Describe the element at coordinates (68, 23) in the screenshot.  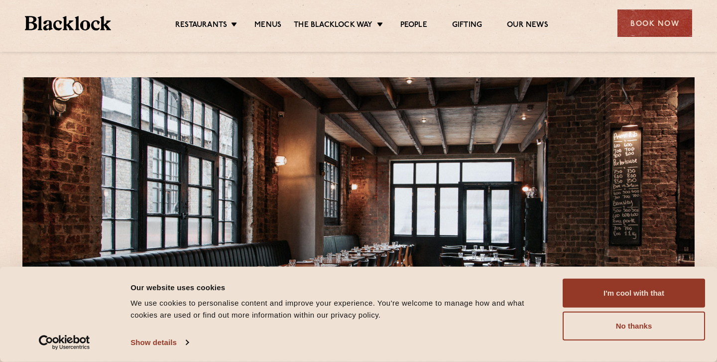
I see `img: BL_Textured_Logo-footer-cropped.svg` at that location.